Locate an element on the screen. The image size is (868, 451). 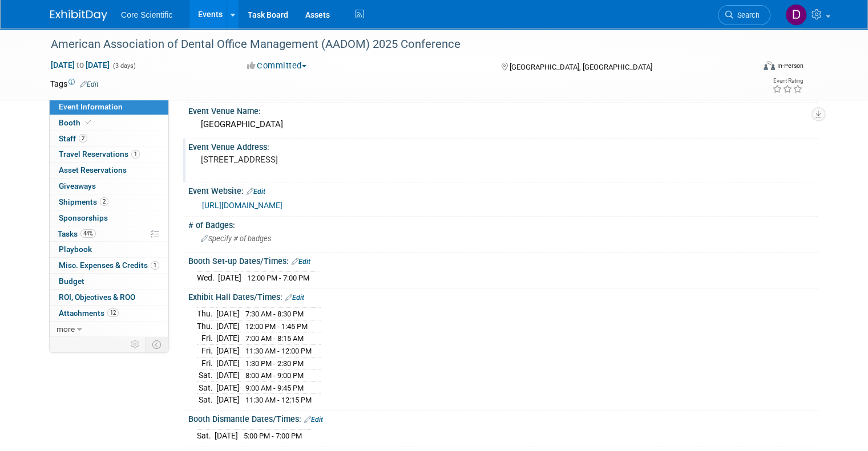
span: Attachments is located at coordinates (88, 313).